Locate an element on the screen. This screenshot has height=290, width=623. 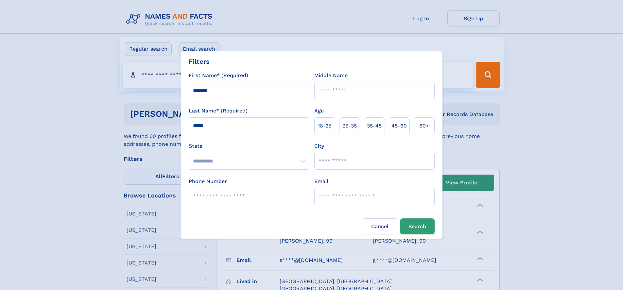
label: Last Name* (Required) is located at coordinates (218, 111).